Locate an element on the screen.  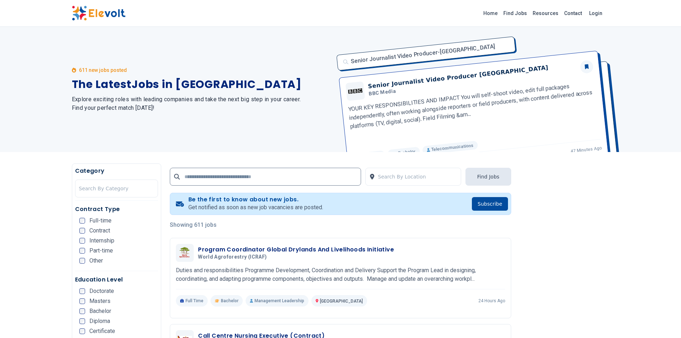
a: Resources is located at coordinates (546, 13).